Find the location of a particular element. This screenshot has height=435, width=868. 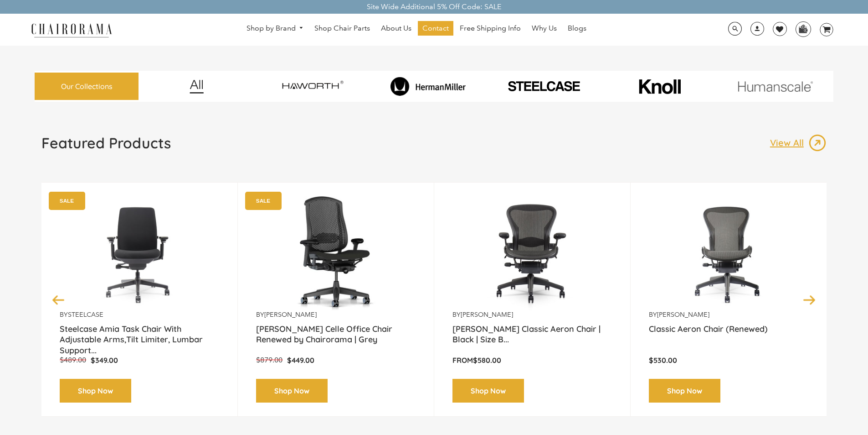

h1: Featured Products is located at coordinates (106, 143).